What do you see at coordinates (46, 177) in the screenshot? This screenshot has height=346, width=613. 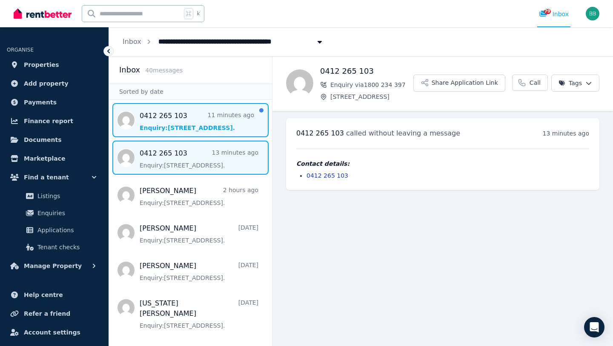 I see `span: Find a tenant` at bounding box center [46, 177].